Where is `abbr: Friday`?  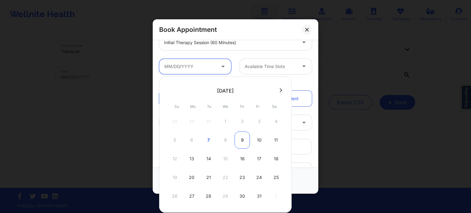
abbr: Friday is located at coordinates (258, 106).